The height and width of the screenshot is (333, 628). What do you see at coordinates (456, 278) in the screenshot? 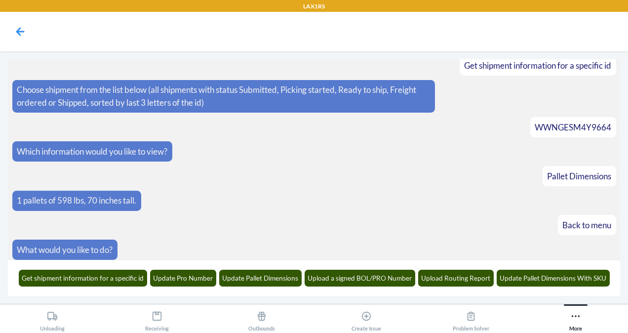
I see `button: Upload Routing Report` at bounding box center [456, 278].